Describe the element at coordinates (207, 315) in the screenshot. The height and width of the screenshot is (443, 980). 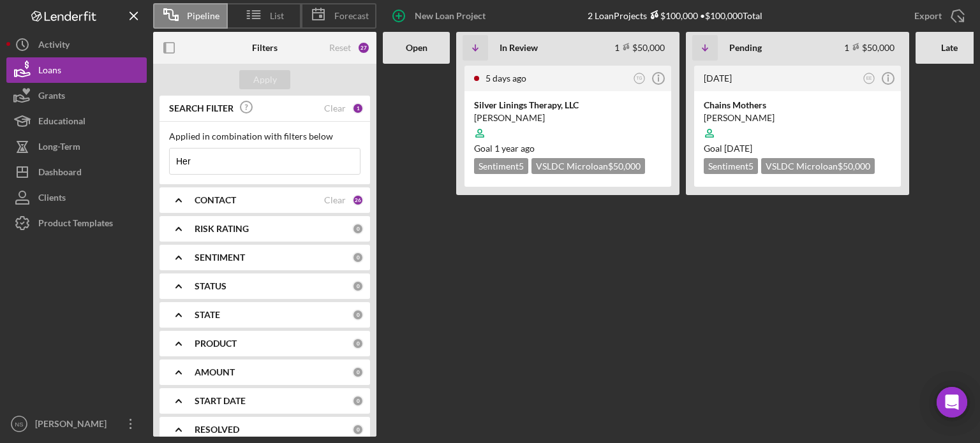
I see `b: STATE` at that location.